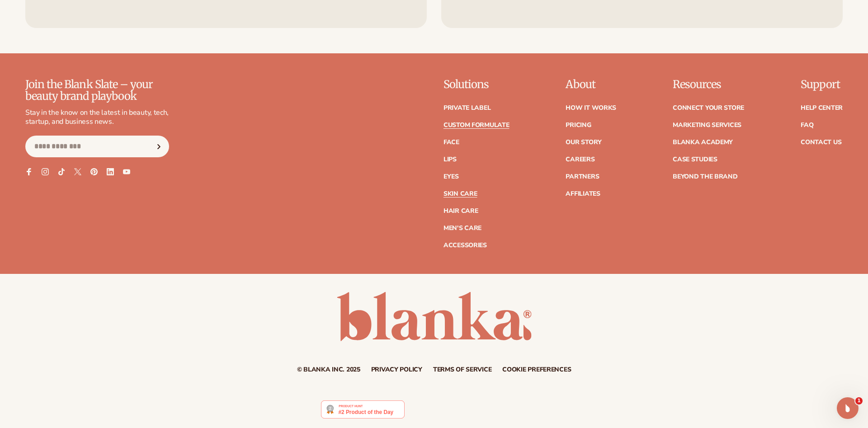  What do you see at coordinates (460, 194) in the screenshot?
I see `a: Skin Care` at bounding box center [460, 194].